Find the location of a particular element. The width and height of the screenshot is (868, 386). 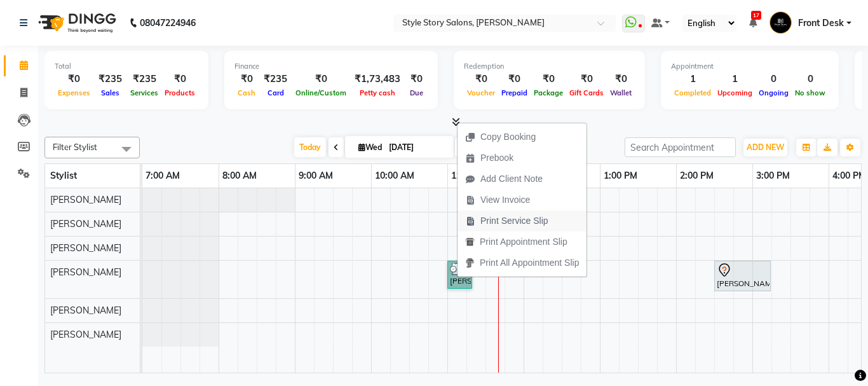

span: Cash is located at coordinates (247, 93).